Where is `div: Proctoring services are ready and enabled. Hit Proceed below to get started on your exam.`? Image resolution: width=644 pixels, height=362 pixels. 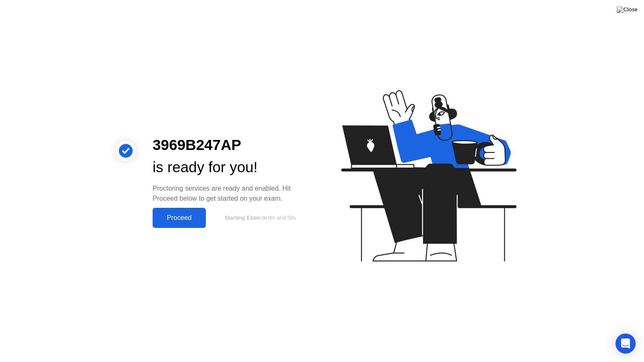 div: Proctoring services are ready and enabled. Hit Proceed below to get started on your exam. is located at coordinates (230, 194).